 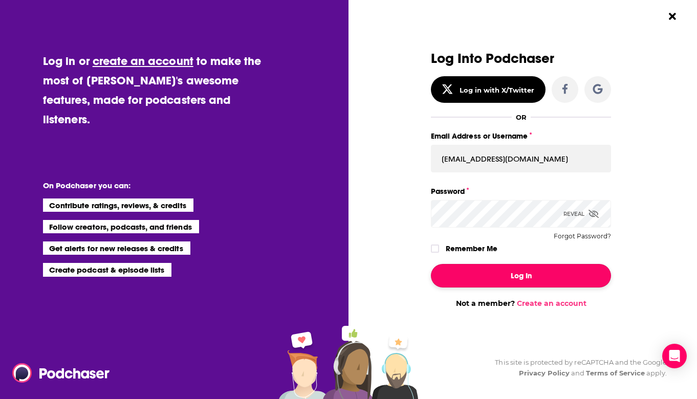 I want to click on button: Log In, so click(x=521, y=276).